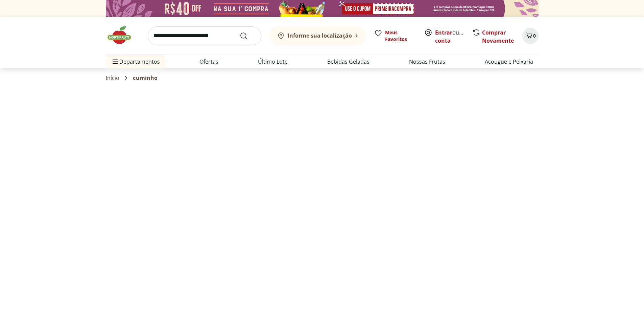  I want to click on span: ou, so click(450, 36).